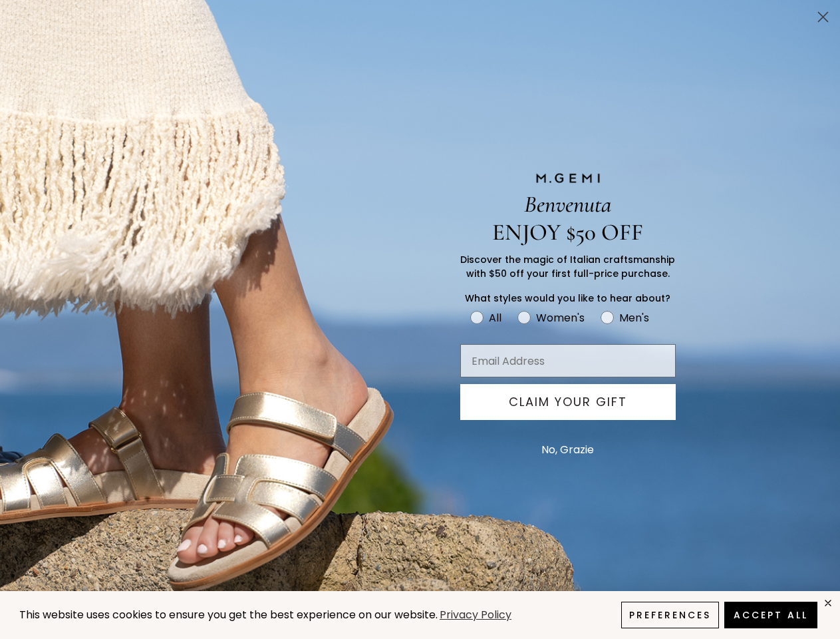  What do you see at coordinates (567, 266) in the screenshot?
I see `span: Discover the magic of Italian craftsmanship with $50 off your first full-price purchase.` at bounding box center [567, 266].